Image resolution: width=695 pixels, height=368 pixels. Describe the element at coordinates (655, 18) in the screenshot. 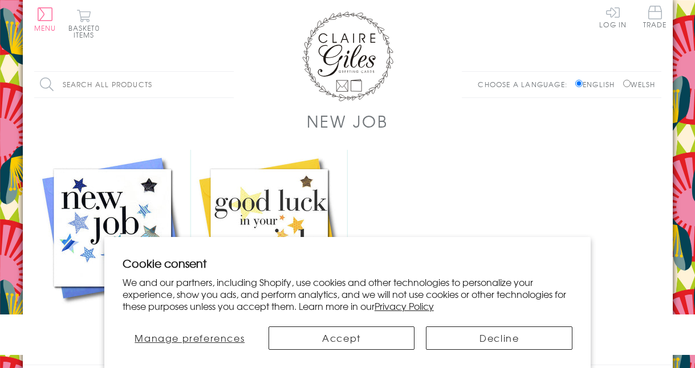

I see `a: Trade` at that location.